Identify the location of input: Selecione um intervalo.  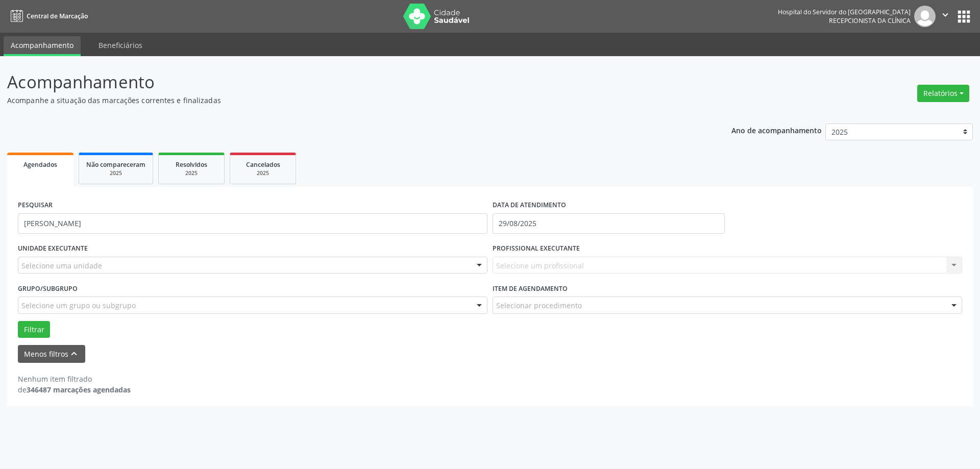
(608, 223).